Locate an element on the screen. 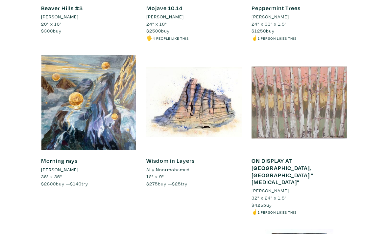 The width and height of the screenshot is (388, 234). li: Ally Noormohamed is located at coordinates (168, 170).